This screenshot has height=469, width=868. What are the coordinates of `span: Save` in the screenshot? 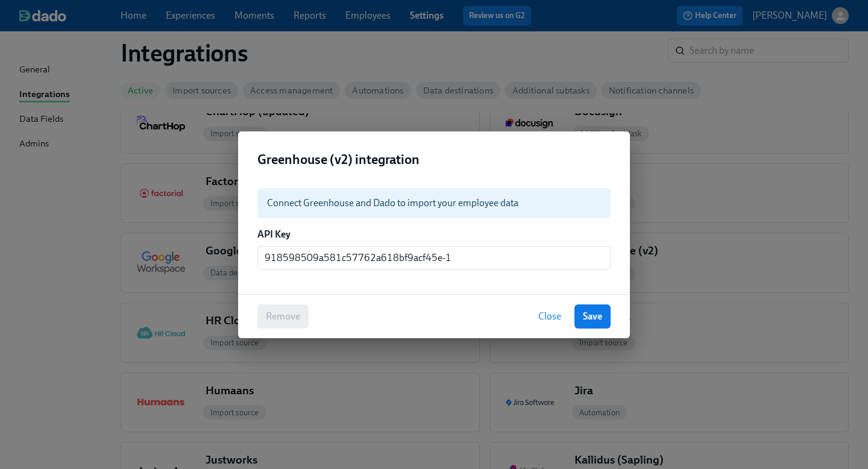 It's located at (593, 316).